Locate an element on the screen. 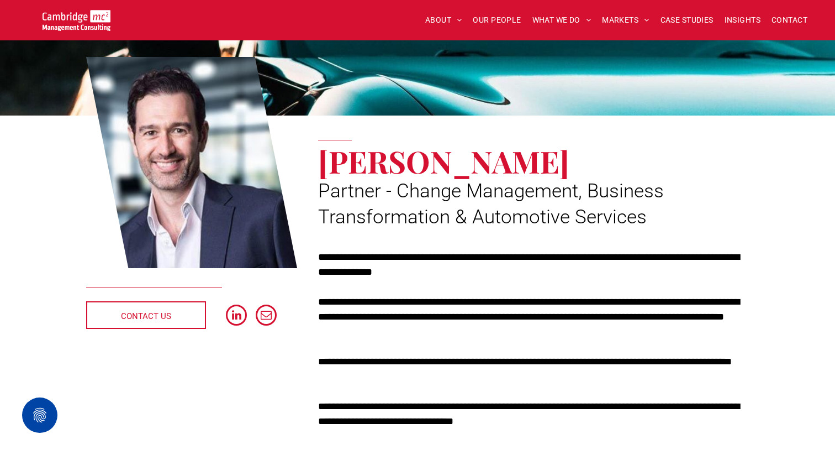  img: Go to Homepage is located at coordinates (76, 20).